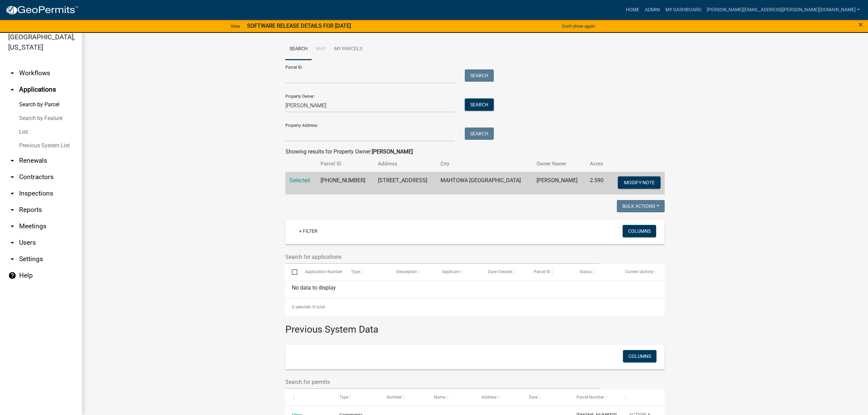  I want to click on th: Acres, so click(597, 164).